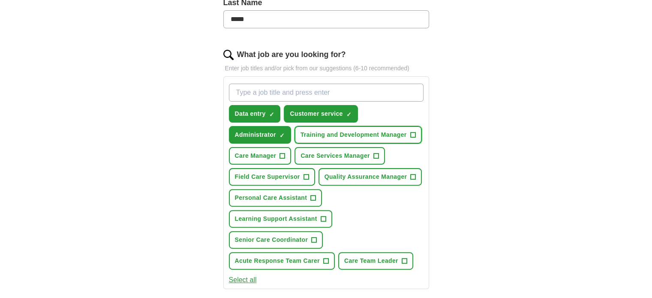 Image resolution: width=652 pixels, height=298 pixels. Describe the element at coordinates (339, 156) in the screenshot. I see `button: Care Services Manager` at that location.